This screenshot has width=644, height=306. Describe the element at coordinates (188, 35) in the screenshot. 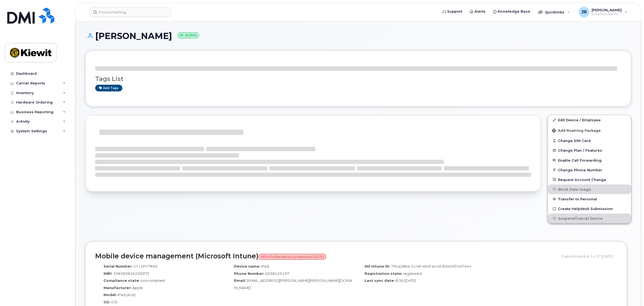

I see `small: Active` at that location.